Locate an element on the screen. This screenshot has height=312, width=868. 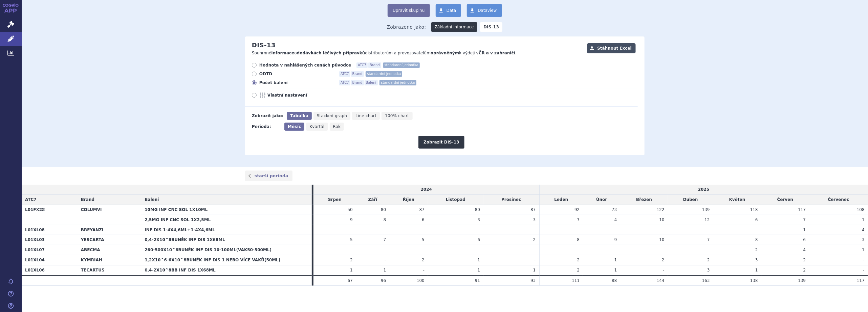
td: 2024 is located at coordinates (426, 190).